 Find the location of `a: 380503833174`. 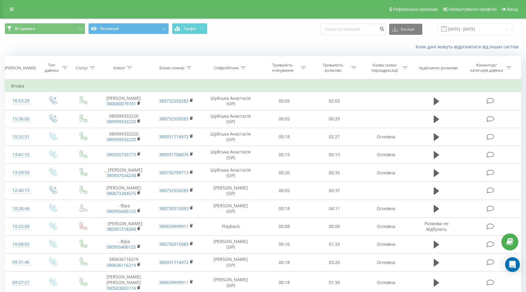

a: 380503833174 is located at coordinates (121, 288).